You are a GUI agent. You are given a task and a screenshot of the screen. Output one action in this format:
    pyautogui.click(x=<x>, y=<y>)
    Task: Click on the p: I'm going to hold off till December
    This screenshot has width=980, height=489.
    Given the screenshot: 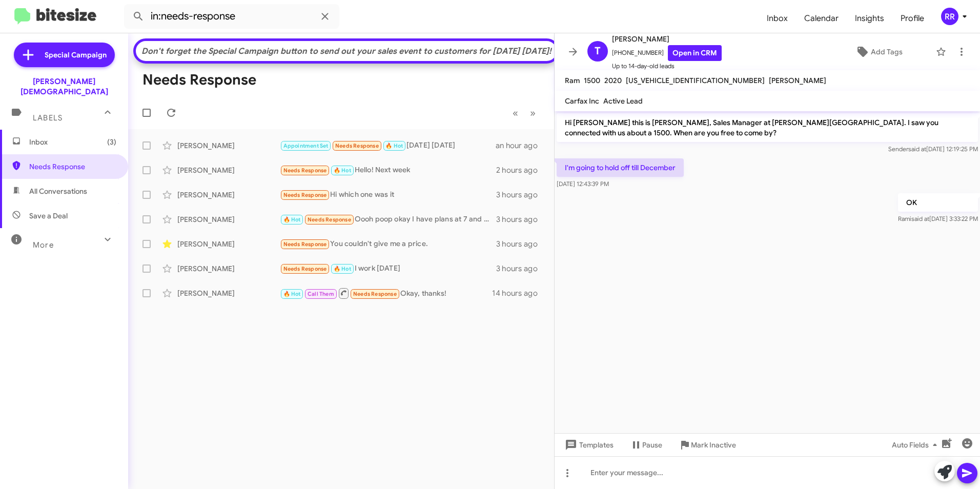 What is the action you would take?
    pyautogui.click(x=620, y=168)
    